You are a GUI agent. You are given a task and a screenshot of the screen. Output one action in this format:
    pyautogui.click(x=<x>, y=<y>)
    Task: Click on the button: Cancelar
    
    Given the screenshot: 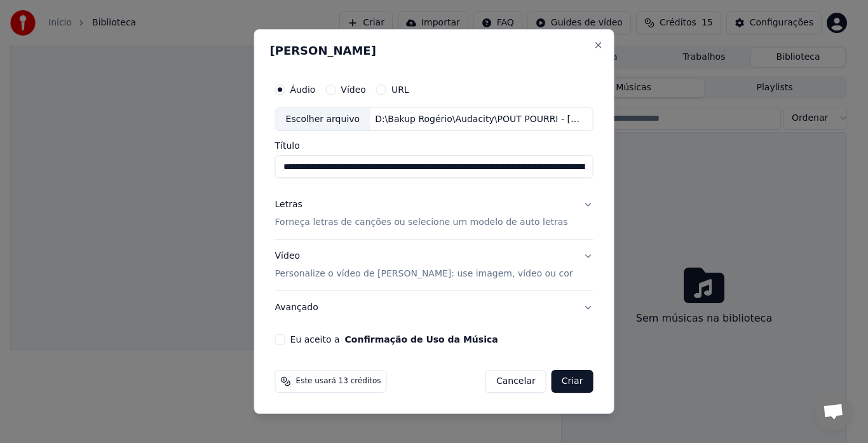 What is the action you would take?
    pyautogui.click(x=516, y=382)
    